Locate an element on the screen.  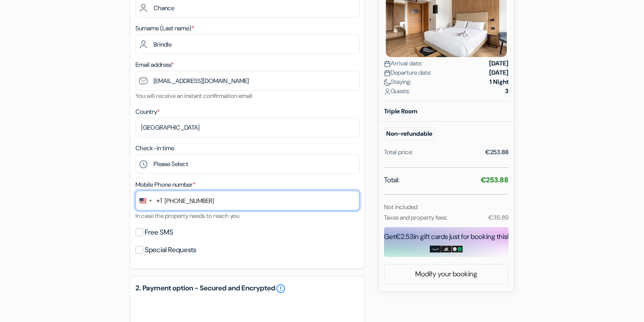
span: Staying: is located at coordinates (397, 81).